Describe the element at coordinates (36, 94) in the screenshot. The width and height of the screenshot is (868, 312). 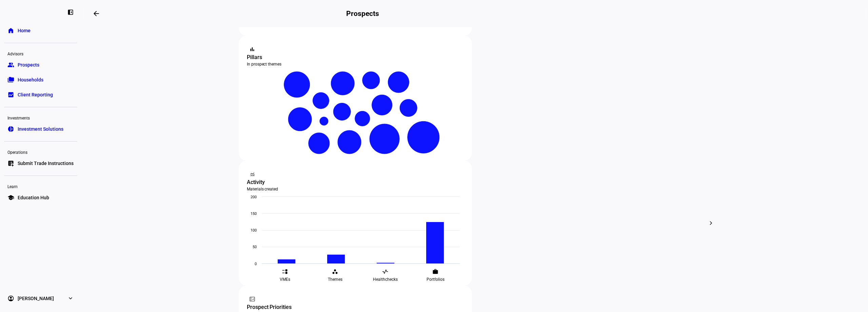
I see `span: Client Reporting` at that location.